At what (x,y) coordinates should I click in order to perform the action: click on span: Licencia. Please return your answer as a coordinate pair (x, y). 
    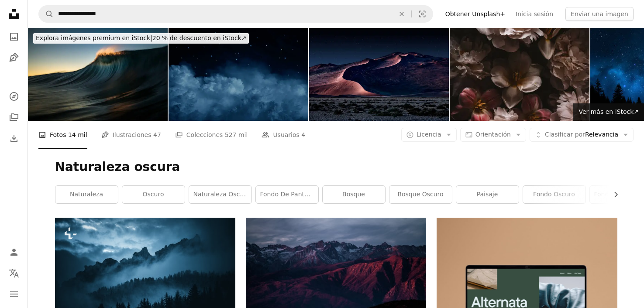
    Looking at the image, I should click on (429, 135).